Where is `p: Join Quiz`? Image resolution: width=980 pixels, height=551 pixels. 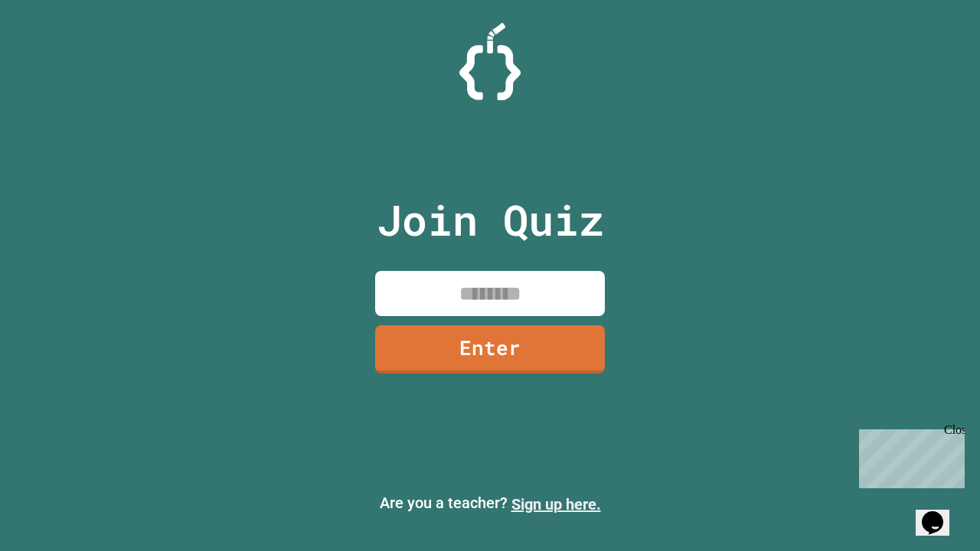
p: Join Quiz is located at coordinates (490, 220).